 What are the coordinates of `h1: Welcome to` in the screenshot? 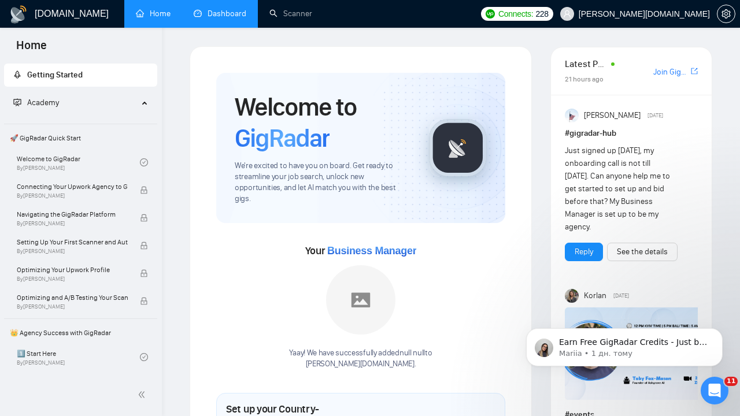 It's located at (322, 123).